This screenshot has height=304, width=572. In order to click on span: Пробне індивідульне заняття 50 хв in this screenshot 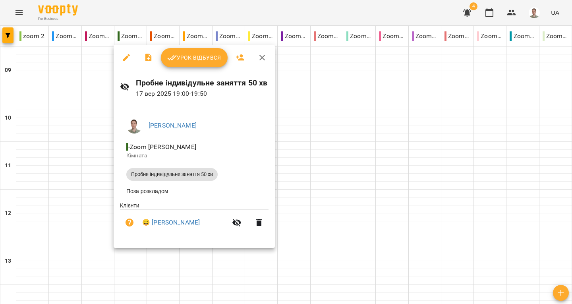, I will do `click(172, 174)`.